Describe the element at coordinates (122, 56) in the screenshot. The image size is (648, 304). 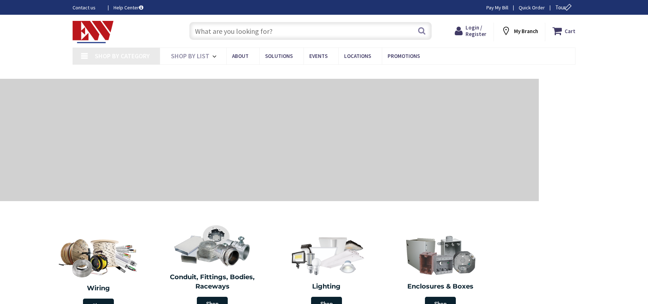
I see `span: Shop By Category` at that location.